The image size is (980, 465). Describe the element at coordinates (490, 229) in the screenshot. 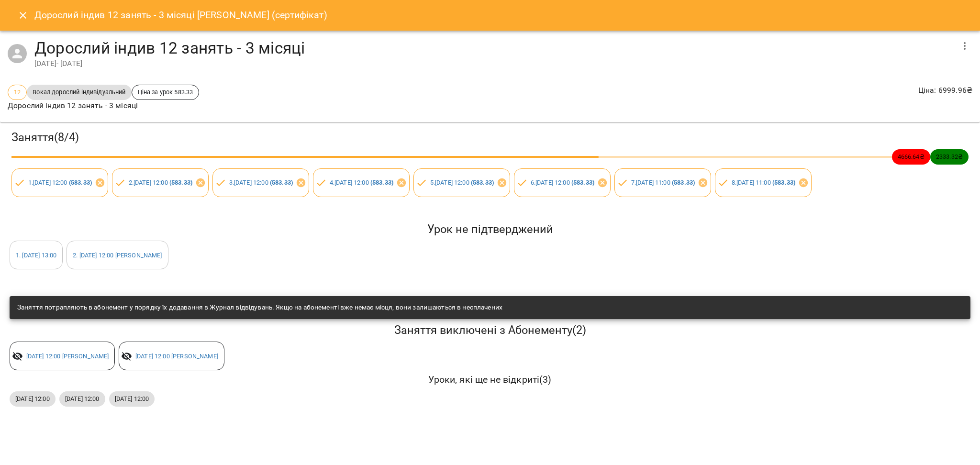

I see `h5: Урок не підтверджений` at that location.